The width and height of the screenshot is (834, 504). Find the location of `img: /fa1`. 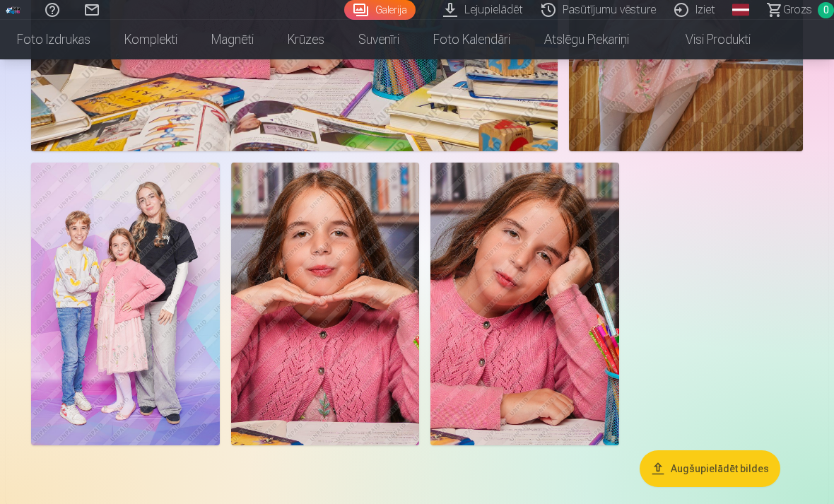

img: /fa1 is located at coordinates (13, 10).